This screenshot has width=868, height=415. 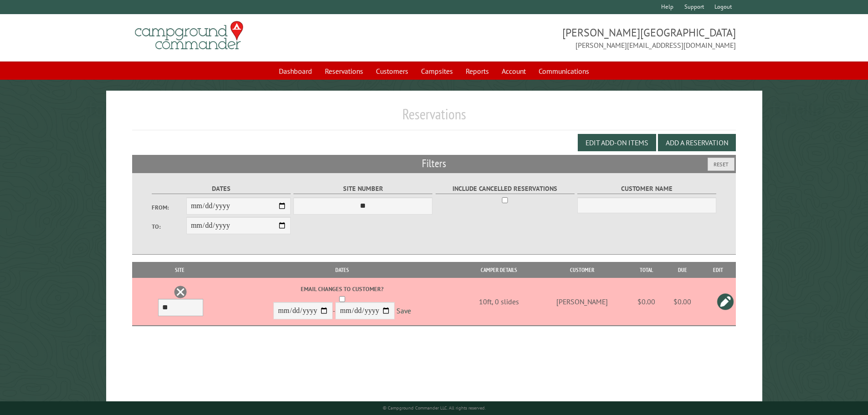 What do you see at coordinates (189, 35) in the screenshot?
I see `img: Campground Commander` at bounding box center [189, 35].